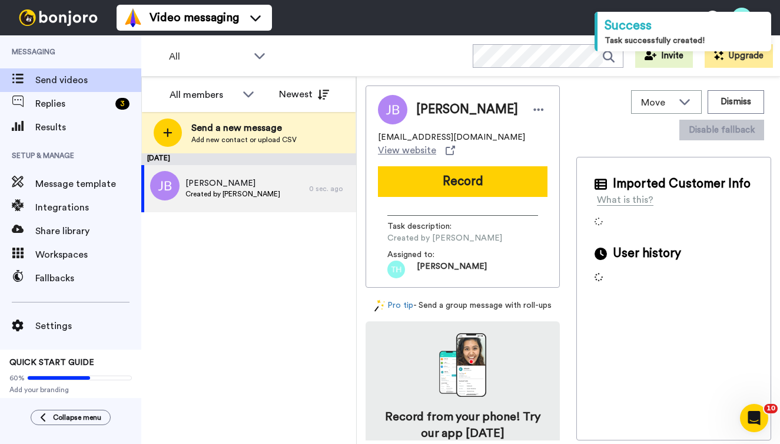  Describe the element at coordinates (77, 417) in the screenshot. I see `span: Collapse menu` at that location.